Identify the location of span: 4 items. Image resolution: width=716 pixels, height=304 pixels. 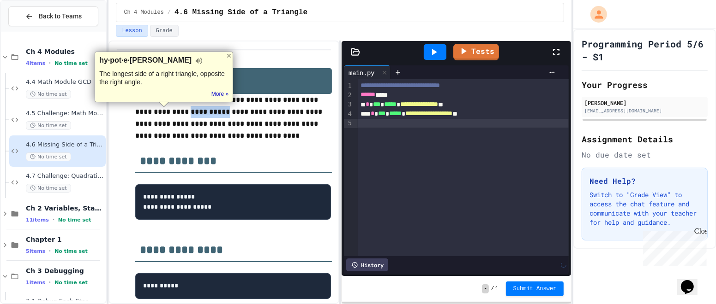
(36, 63).